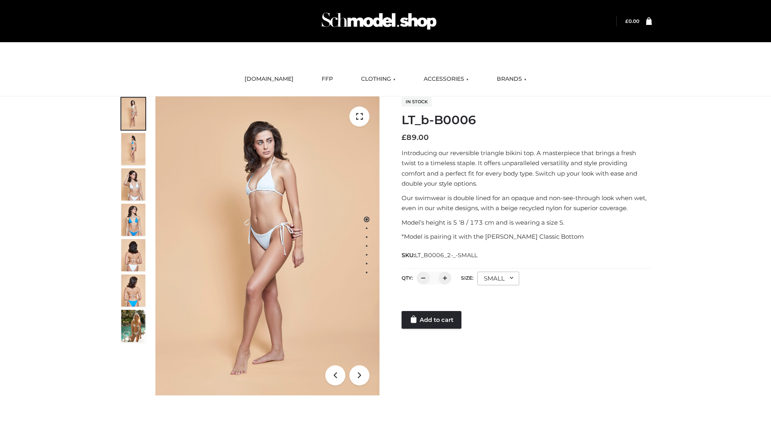  What do you see at coordinates (378, 79) in the screenshot?
I see `a: CLOTHING` at bounding box center [378, 79].